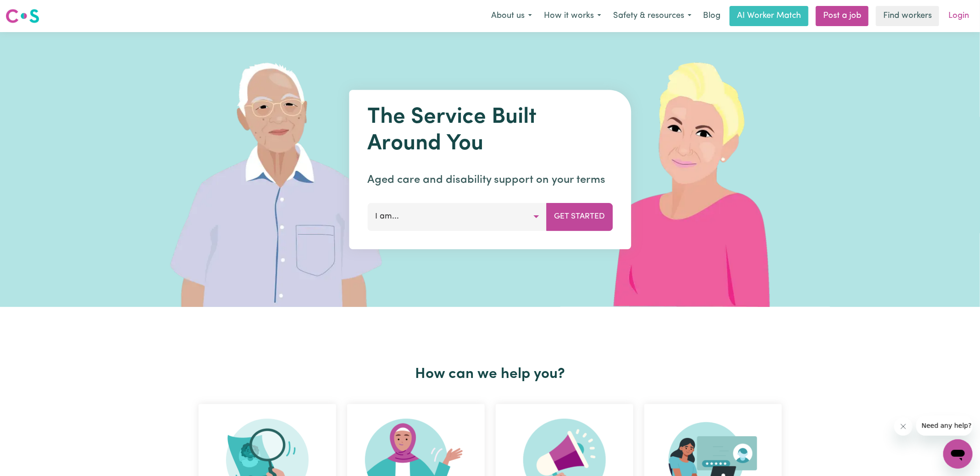 The width and height of the screenshot is (980, 476). I want to click on img: Careseekers logo, so click(23, 16).